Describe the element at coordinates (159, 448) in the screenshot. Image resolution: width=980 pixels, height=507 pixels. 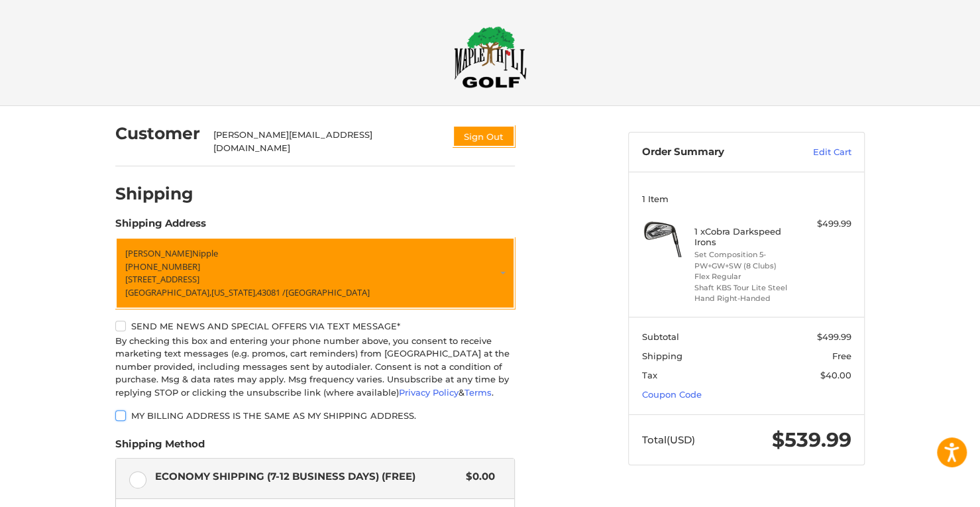
I see `legend: Shipping Method` at that location.